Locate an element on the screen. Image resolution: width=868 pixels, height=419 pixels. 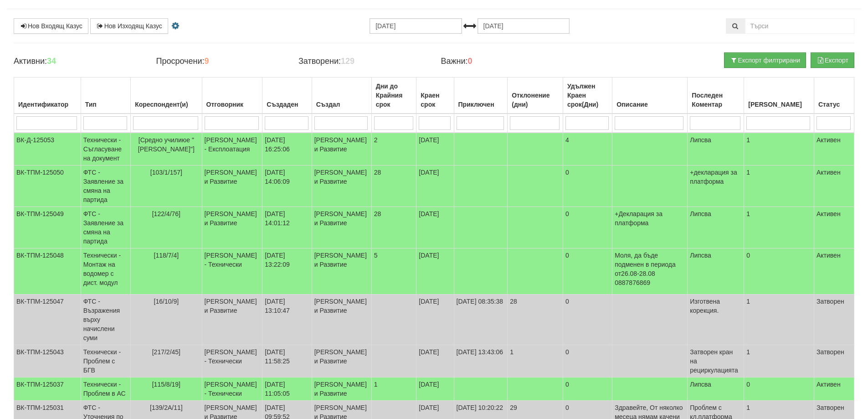
th: Удължен Краен срок(Дни): No sort applied, activate to apply an ascending sort is located at coordinates (588, 95).